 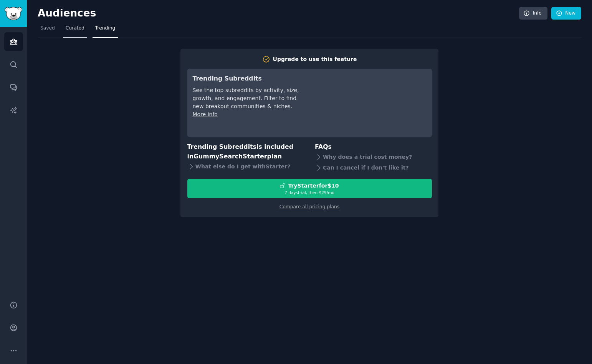 I want to click on a: Compare all pricing plans, so click(x=310, y=207).